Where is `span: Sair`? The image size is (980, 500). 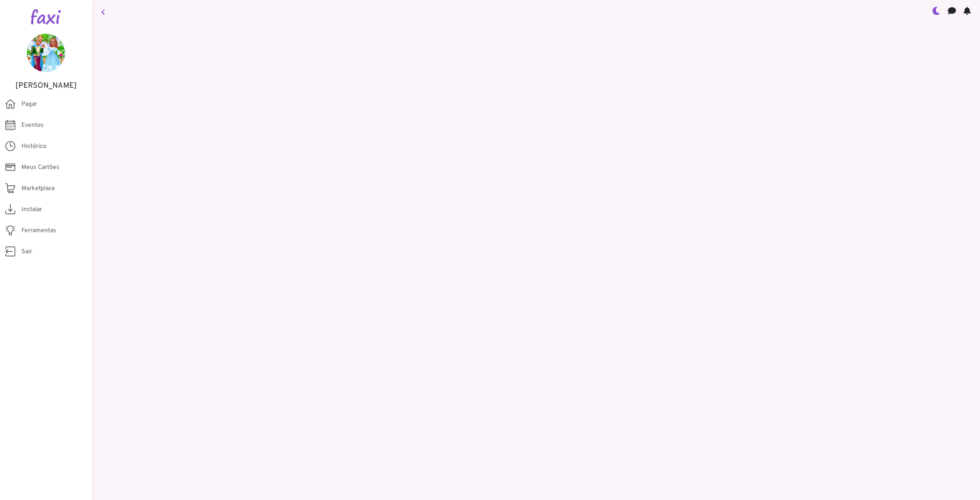 span: Sair is located at coordinates (27, 252).